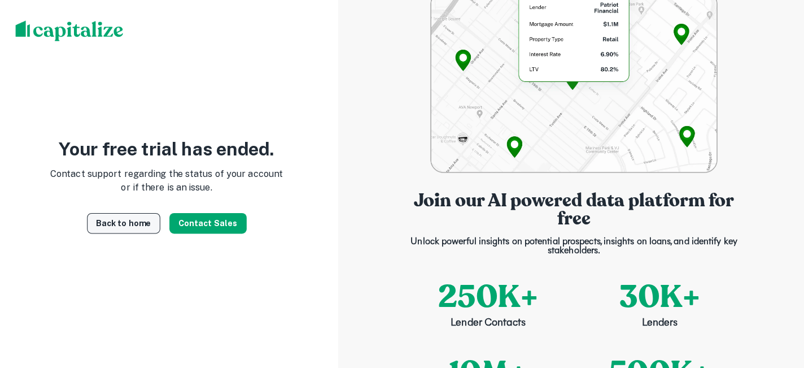 This screenshot has height=368, width=804. Describe the element at coordinates (487, 318) in the screenshot. I see `p: Lender Contacts` at that location.